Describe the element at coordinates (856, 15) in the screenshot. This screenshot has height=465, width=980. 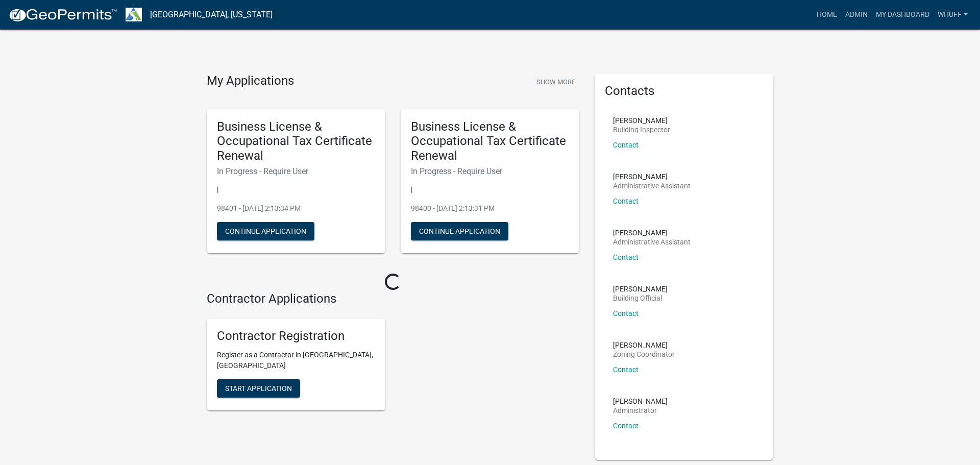
I see `a: Admin` at that location.